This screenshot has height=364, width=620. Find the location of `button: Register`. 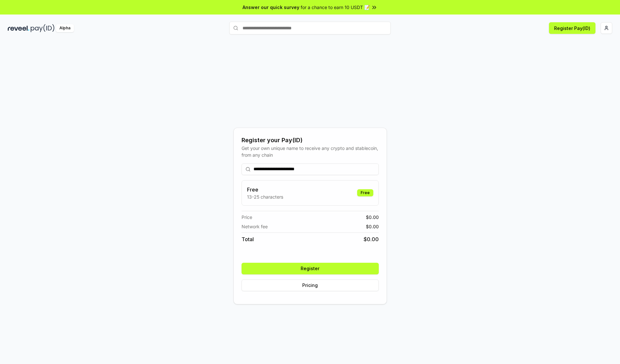

button: Register is located at coordinates (310, 269).